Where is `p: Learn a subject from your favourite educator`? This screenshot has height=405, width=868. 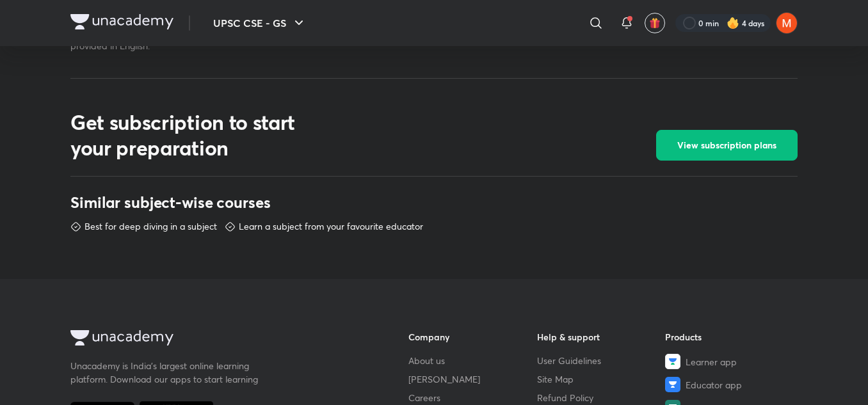
p: Learn a subject from your favourite educator is located at coordinates (331, 226).